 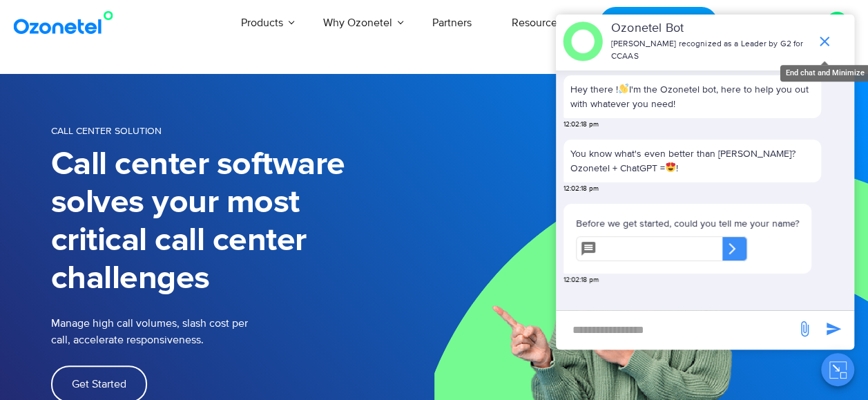 What do you see at coordinates (242, 222) in the screenshot?
I see `h1: Call center software solves your most critical call center challenges` at bounding box center [242, 222].